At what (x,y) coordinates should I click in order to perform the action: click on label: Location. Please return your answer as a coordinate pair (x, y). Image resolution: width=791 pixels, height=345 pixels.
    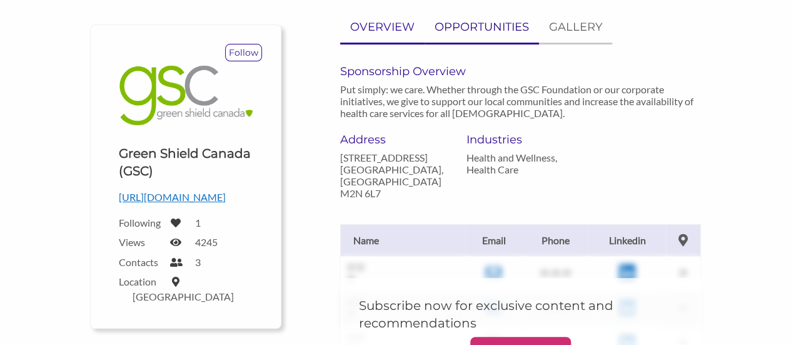
    Looking at the image, I should click on (141, 281).